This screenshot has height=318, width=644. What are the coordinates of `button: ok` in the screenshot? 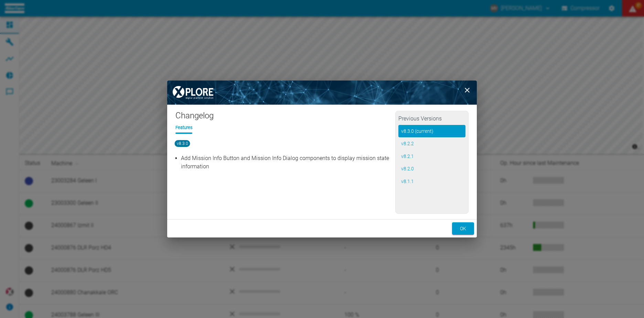 It's located at (463, 228).